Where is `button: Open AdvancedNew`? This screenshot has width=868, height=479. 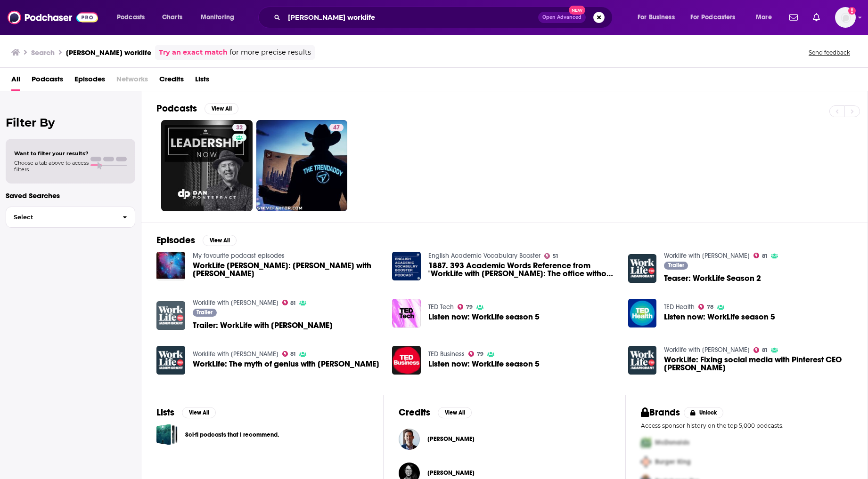
button: Open AdvancedNew is located at coordinates (562, 17).